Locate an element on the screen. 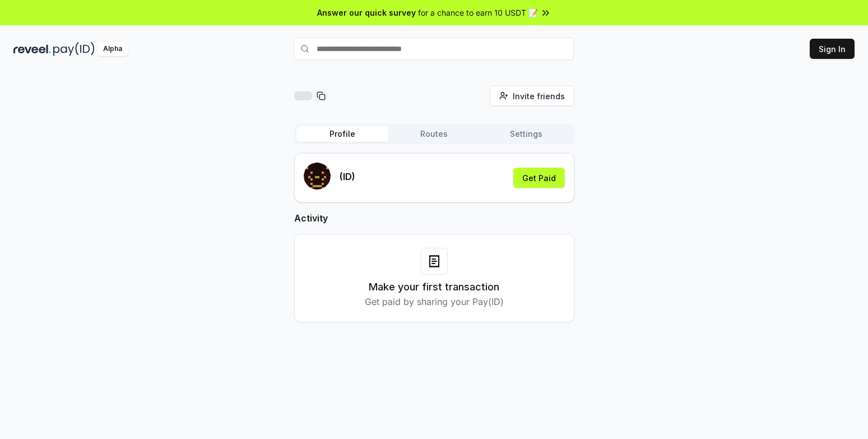 Image resolution: width=868 pixels, height=439 pixels. p: (ID) is located at coordinates (347, 176).